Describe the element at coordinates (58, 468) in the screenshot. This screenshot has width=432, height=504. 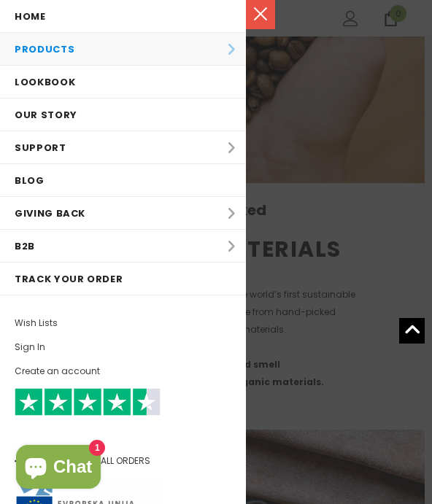
I see `inbox-online-store-chat: Shopify online store chat` at that location.